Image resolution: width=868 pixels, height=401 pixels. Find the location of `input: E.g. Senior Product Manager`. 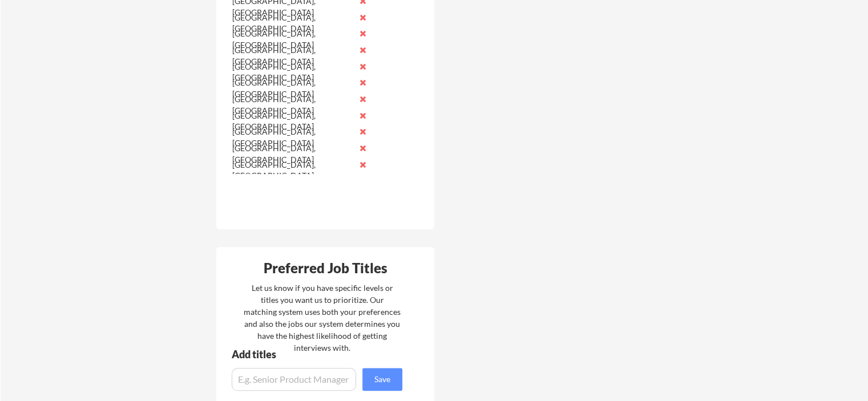

input: E.g. Senior Product Manager is located at coordinates (294, 379).